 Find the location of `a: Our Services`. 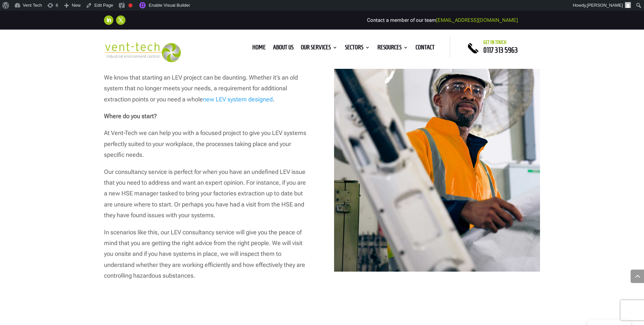

a: Our Services is located at coordinates (319, 49).